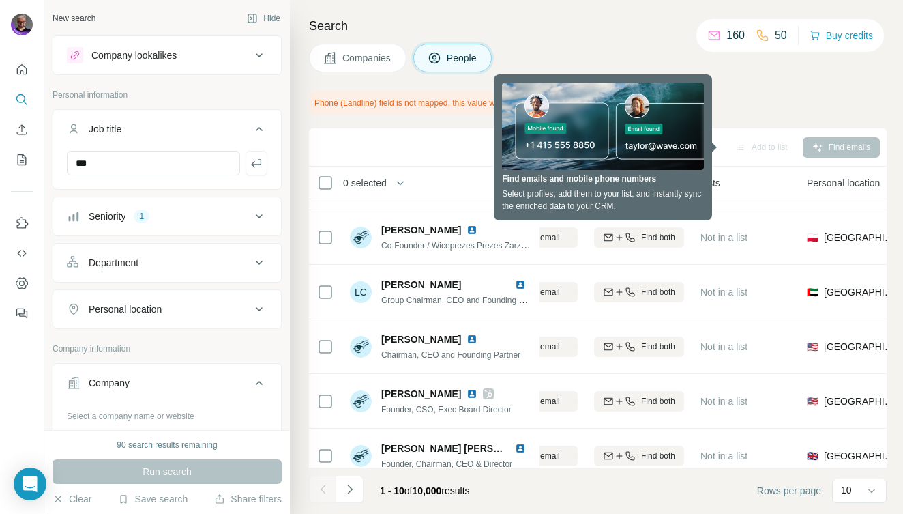 The height and width of the screenshot is (514, 903). I want to click on span: 0 selected, so click(365, 183).